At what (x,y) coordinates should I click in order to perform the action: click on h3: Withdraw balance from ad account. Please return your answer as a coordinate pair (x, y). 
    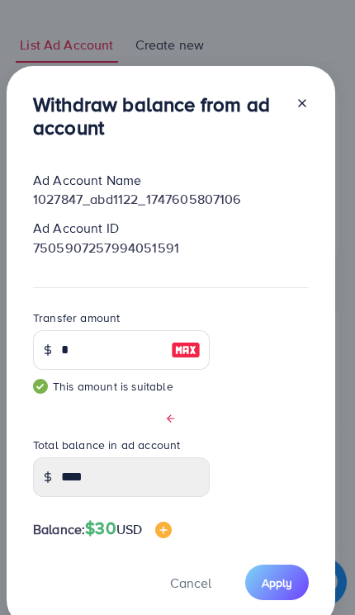
    Looking at the image, I should click on (158, 116).